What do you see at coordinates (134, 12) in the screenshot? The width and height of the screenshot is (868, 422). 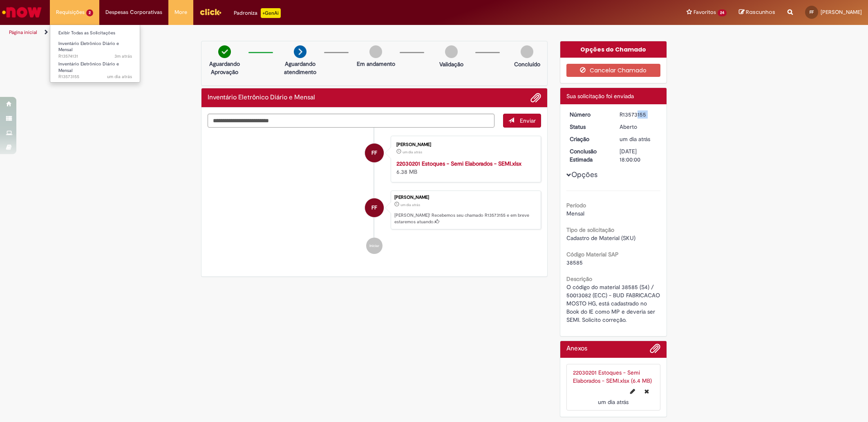 I see `span: Despesas Corporativas` at bounding box center [134, 12].